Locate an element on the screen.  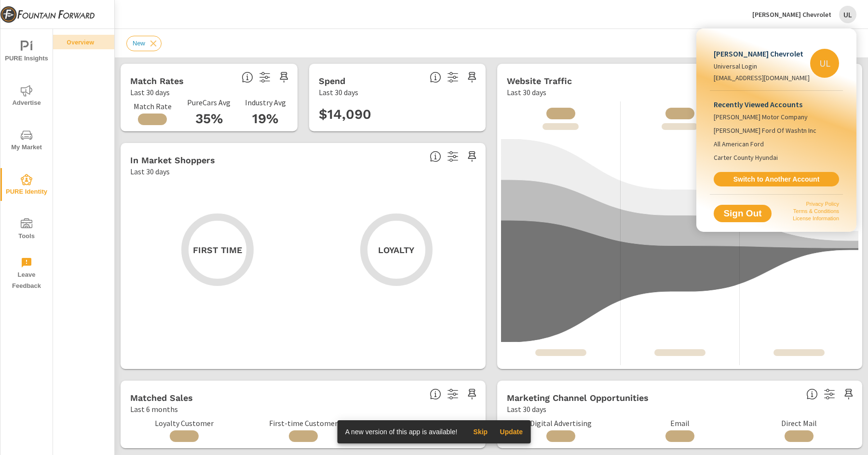
a: Switch to Another Account is located at coordinates (776, 179).